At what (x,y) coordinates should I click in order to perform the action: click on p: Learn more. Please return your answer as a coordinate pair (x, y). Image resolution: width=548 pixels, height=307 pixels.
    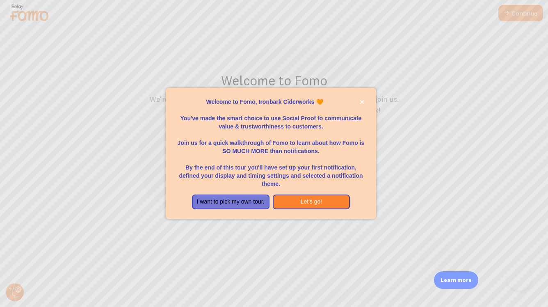
    Looking at the image, I should click on (456, 280).